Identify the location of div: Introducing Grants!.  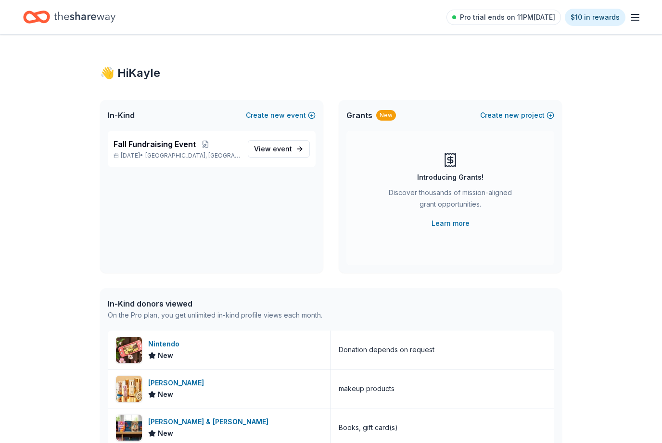
(450, 177).